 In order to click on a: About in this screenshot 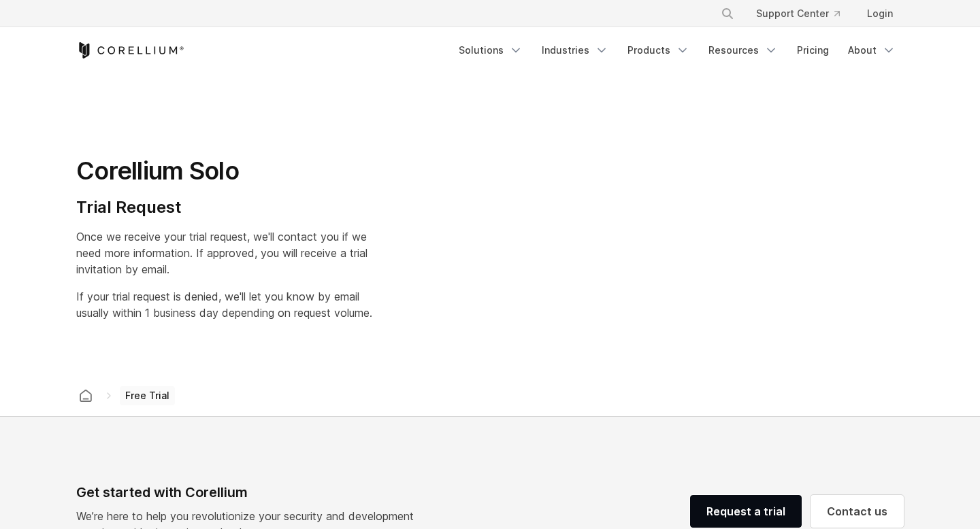, I will do `click(872, 50)`.